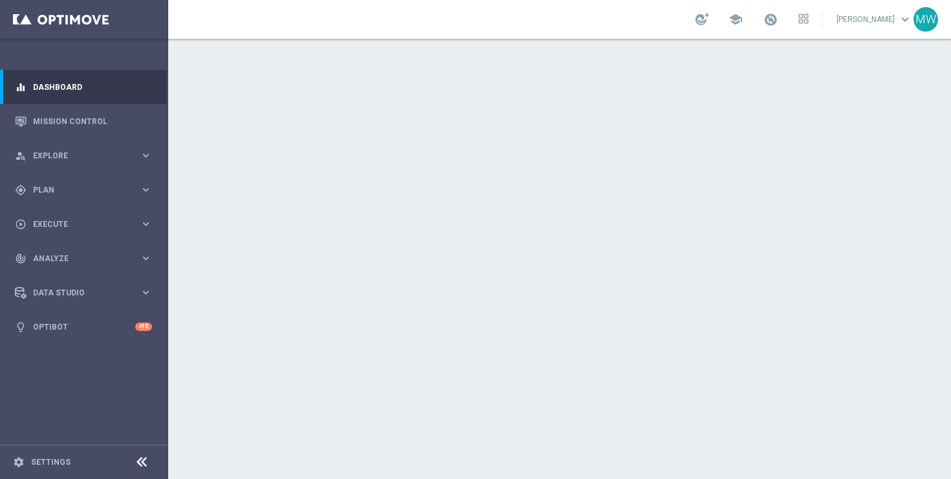 The width and height of the screenshot is (951, 479). I want to click on i: equalizer, so click(21, 87).